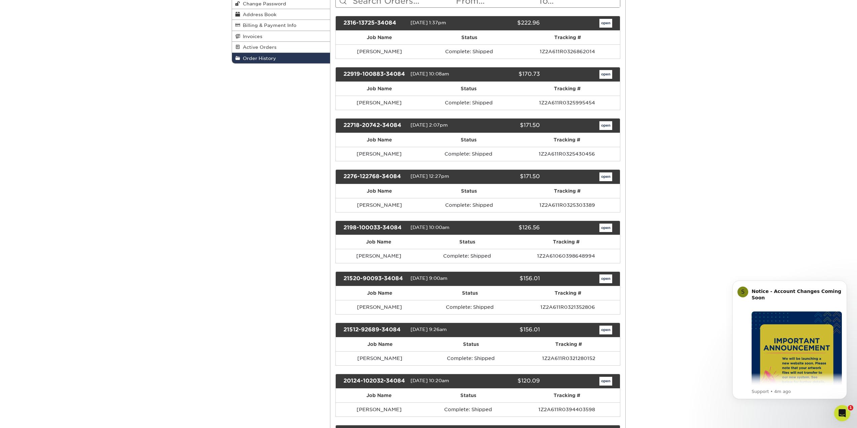 This screenshot has width=857, height=428. Describe the element at coordinates (567, 52) in the screenshot. I see `td: 1Z2A611R0326862014` at that location.